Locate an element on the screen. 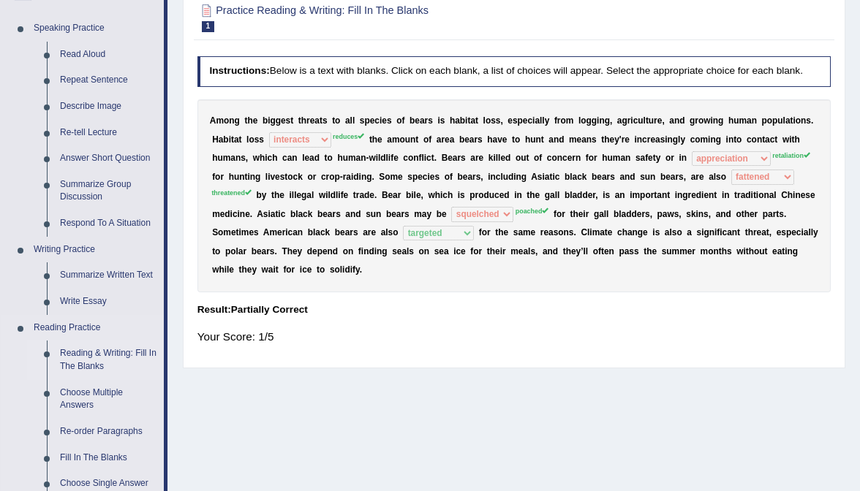  a: Fill In The Blanks is located at coordinates (108, 458).